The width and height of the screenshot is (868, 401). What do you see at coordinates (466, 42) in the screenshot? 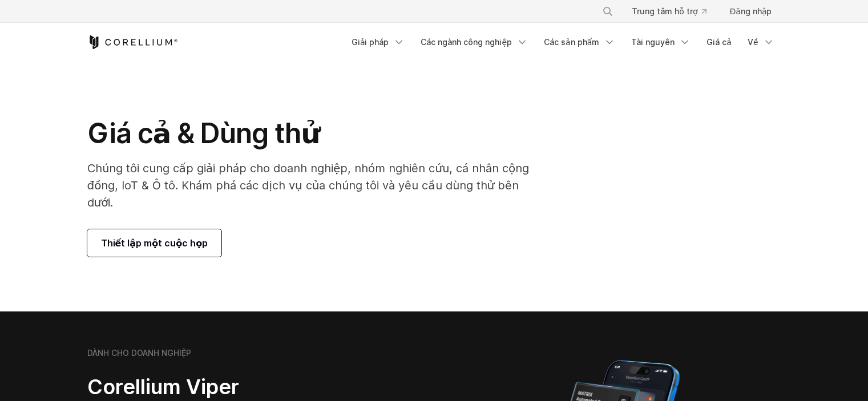
I see `font: Các ngành công nghiệp` at bounding box center [466, 42].